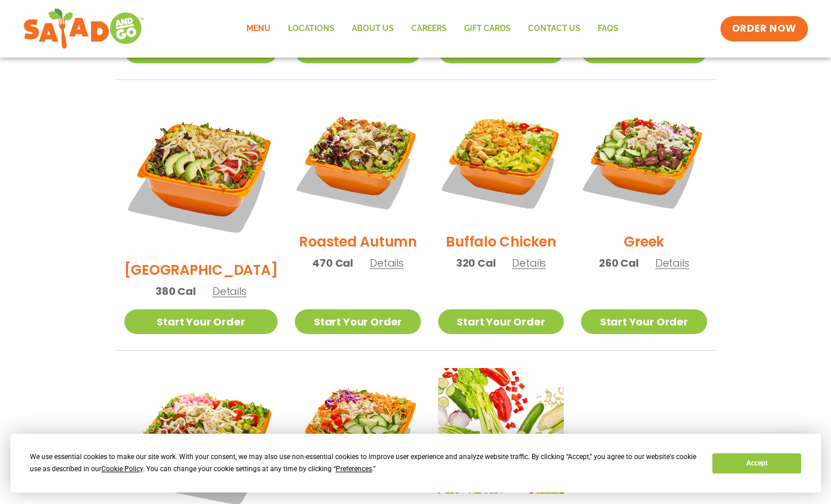 This screenshot has width=831, height=504. I want to click on div: We use essential cookies to make our site work. With your consent, we may also use non-essential ..., so click(364, 463).